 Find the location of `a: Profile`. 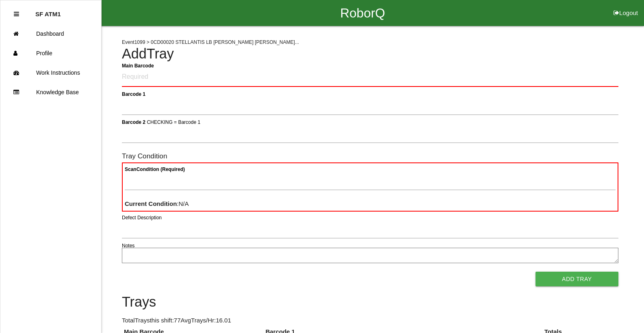

a: Profile is located at coordinates (50, 53).